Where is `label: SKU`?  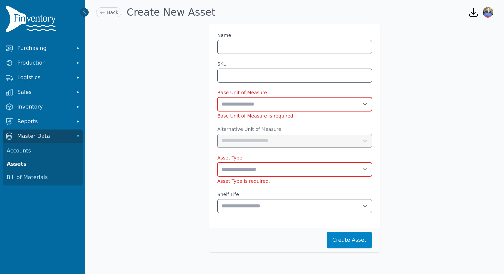
label: SKU is located at coordinates (222, 64).